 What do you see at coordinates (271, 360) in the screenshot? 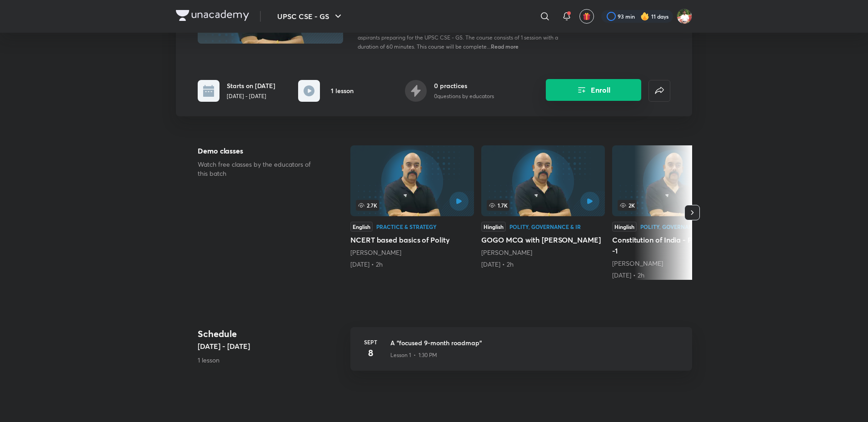
I see `p: 1 lesson` at bounding box center [271, 360].